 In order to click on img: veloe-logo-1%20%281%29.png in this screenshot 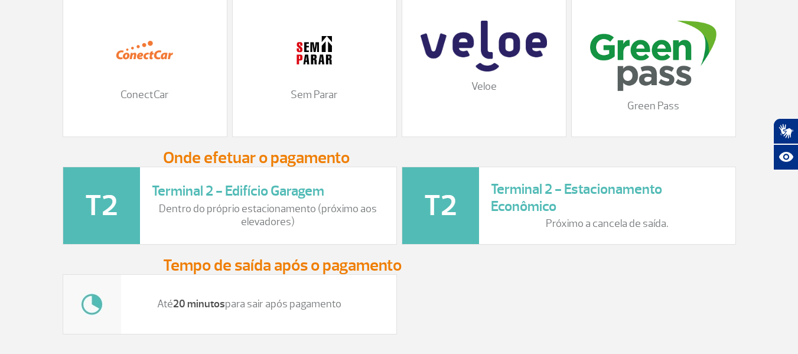, I will do `click(483, 46)`.